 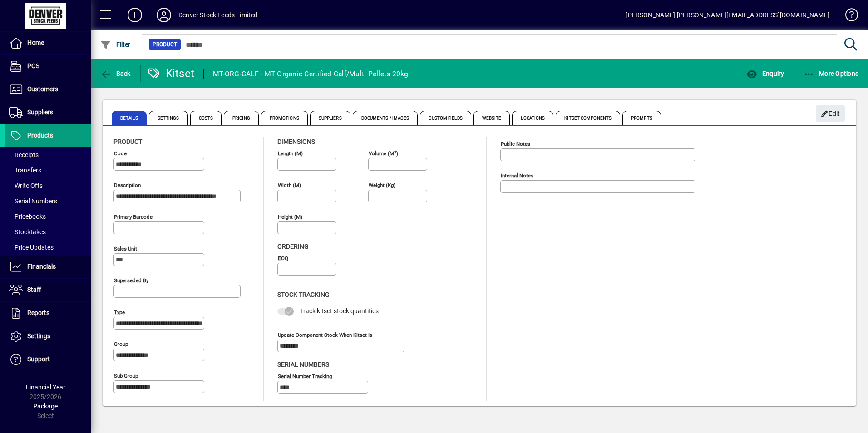 I want to click on mat-label: Group, so click(x=121, y=344).